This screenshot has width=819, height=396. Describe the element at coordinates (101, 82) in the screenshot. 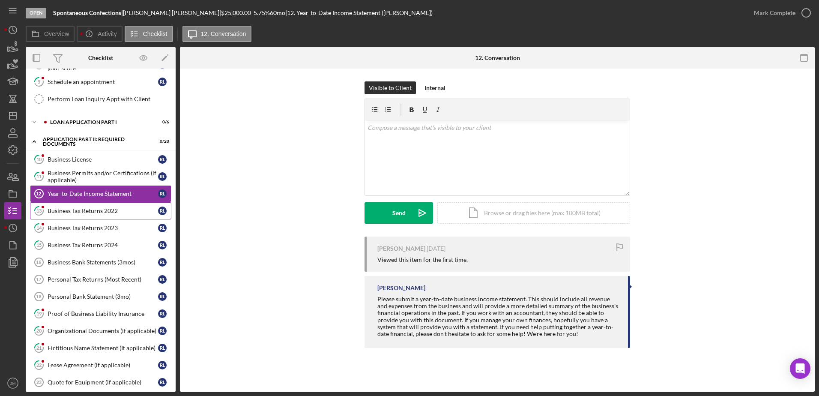

I see `a: 5Schedule an appointmentRL` at that location.